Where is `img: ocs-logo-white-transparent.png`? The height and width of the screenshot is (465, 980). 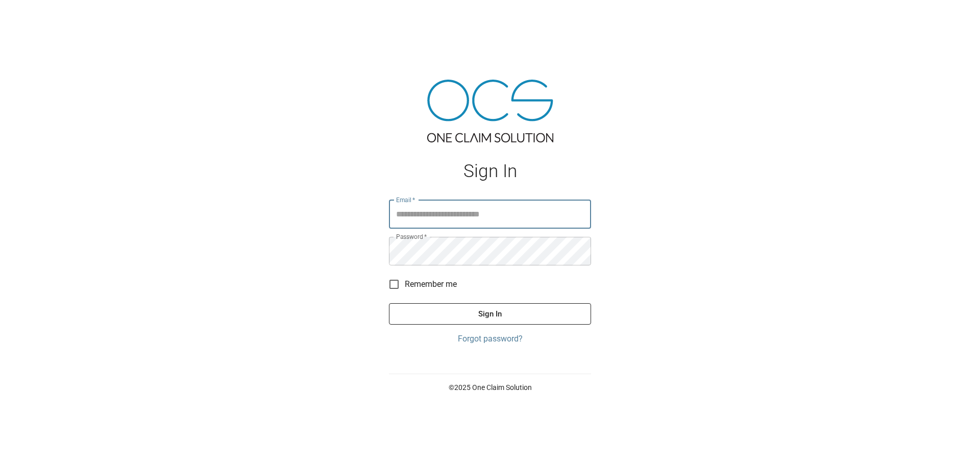 img: ocs-logo-white-transparent.png is located at coordinates (32, 17).